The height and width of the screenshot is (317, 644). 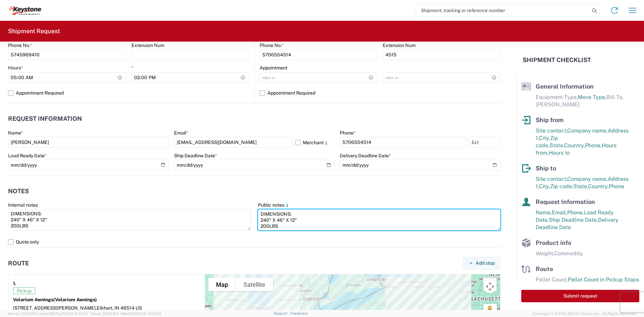 What do you see at coordinates (581, 296) in the screenshot?
I see `button: Submit request` at bounding box center [581, 296].